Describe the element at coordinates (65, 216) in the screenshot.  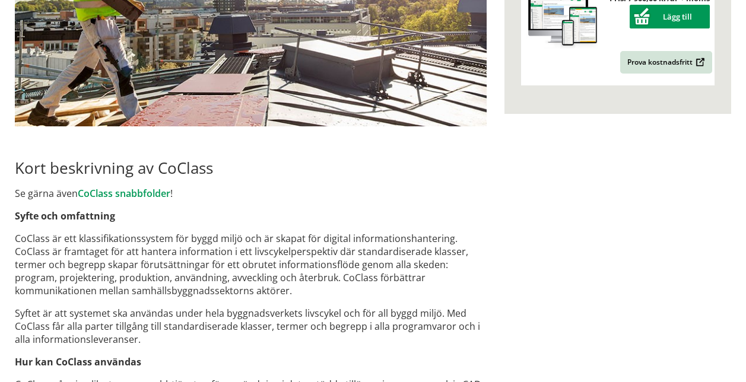
I see `strong: Syfte och omfattning` at that location.